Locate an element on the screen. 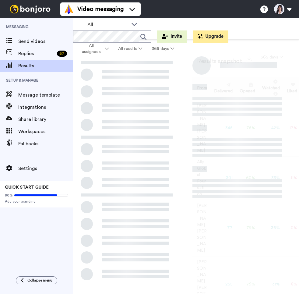 This screenshot has width=299, height=294. span: Send videos is located at coordinates (46, 41).